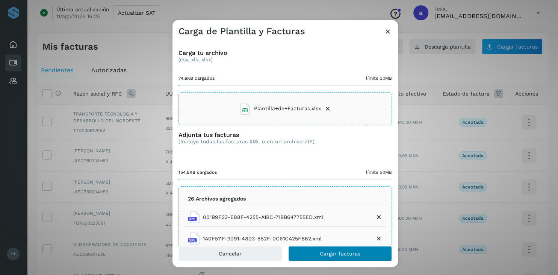 This screenshot has width=558, height=275. Describe the element at coordinates (288, 108) in the screenshot. I see `span: Plantilla+de+Facturas.xlsx` at that location.